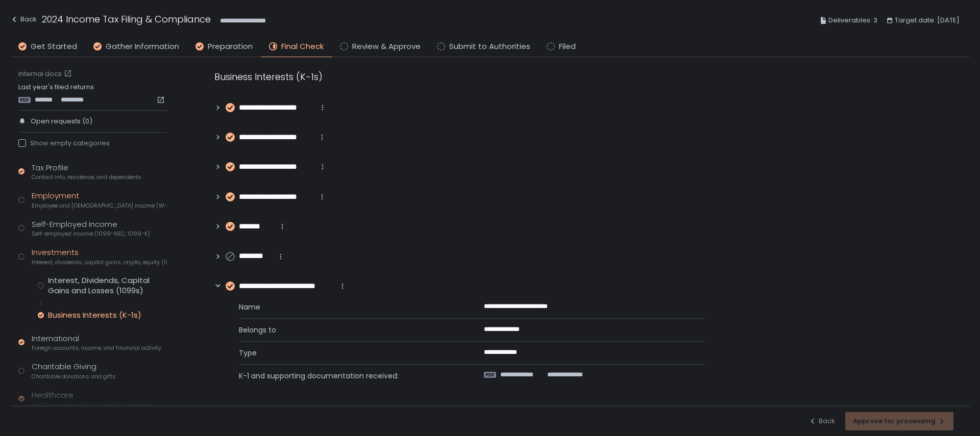 This screenshot has height=436, width=980. I want to click on span: Gather Information, so click(142, 46).